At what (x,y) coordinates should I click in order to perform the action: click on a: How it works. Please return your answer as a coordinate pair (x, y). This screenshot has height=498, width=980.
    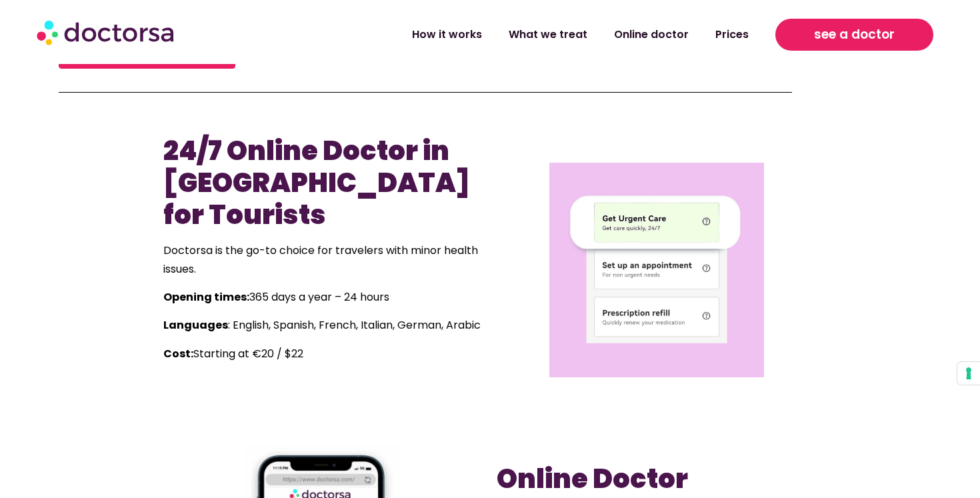
    Looking at the image, I should click on (447, 35).